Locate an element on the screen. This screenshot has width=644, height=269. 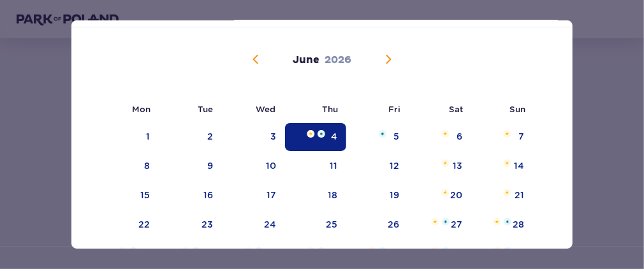
td: Monday, June 1, 2026 is located at coordinates (128, 137).